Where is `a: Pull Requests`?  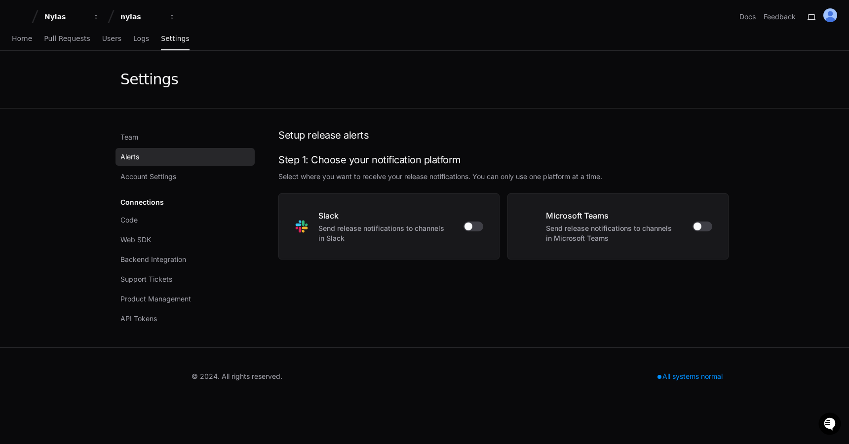
a: Pull Requests is located at coordinates (67, 39).